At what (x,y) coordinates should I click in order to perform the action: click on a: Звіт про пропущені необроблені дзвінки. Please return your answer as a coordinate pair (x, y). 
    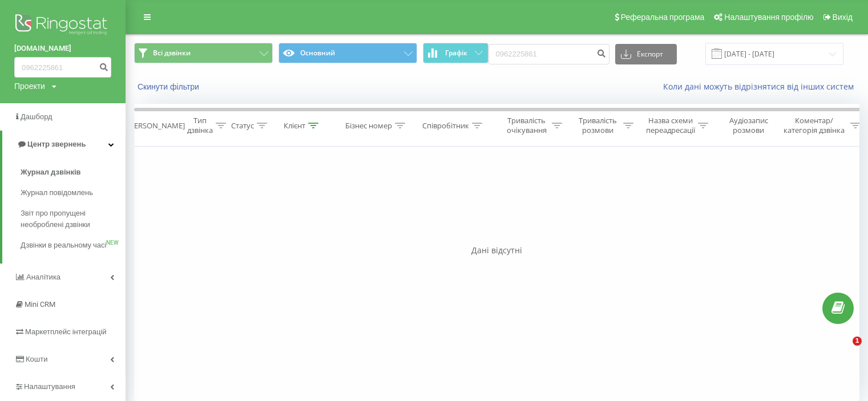
    Looking at the image, I should click on (73, 219).